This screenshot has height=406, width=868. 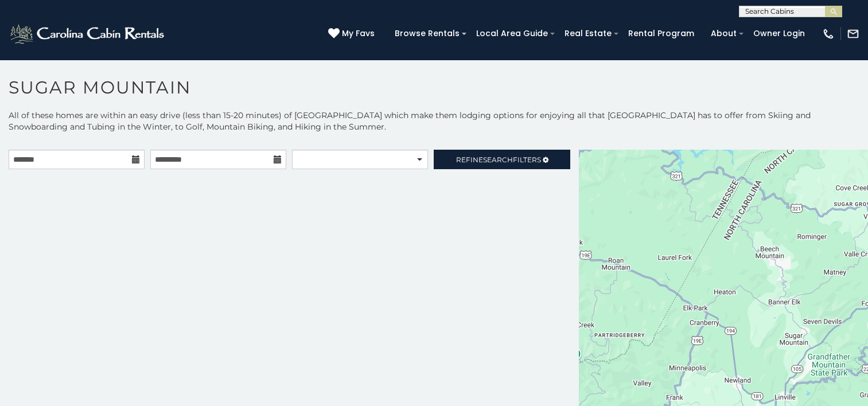 I want to click on a: Browse Rentals, so click(x=427, y=33).